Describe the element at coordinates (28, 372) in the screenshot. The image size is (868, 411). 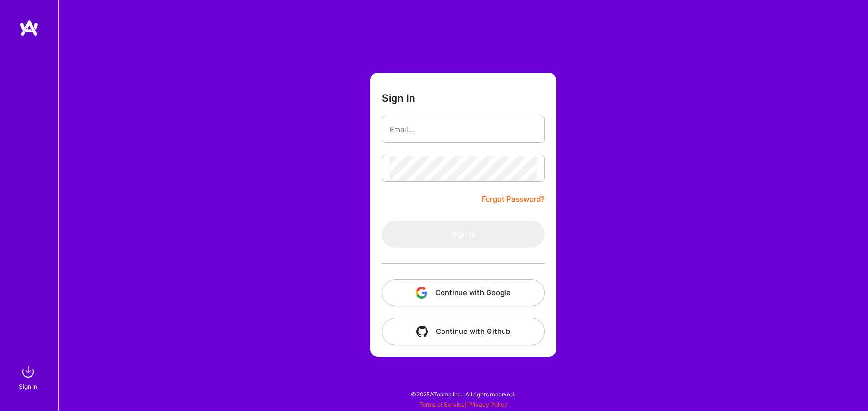
I see `img: sign in` at that location.